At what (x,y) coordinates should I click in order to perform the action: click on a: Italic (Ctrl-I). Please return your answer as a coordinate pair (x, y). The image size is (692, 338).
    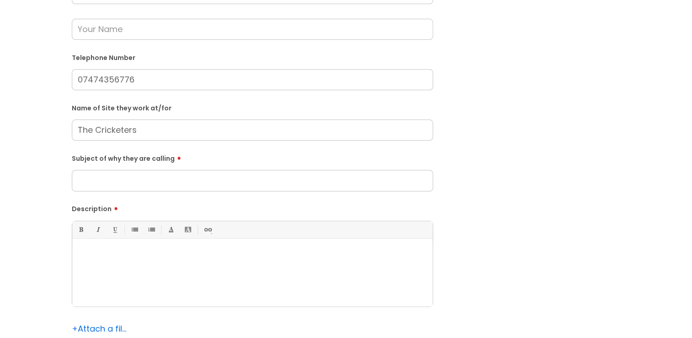
    Looking at the image, I should click on (97, 229).